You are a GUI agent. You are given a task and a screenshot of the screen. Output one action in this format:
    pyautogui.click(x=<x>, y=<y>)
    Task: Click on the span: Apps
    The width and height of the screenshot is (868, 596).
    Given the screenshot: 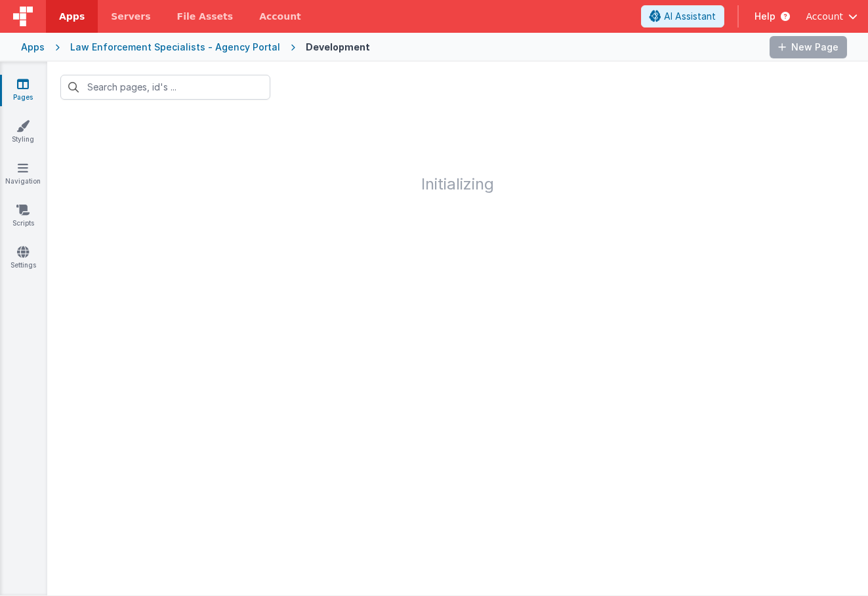 What is the action you would take?
    pyautogui.click(x=72, y=17)
    